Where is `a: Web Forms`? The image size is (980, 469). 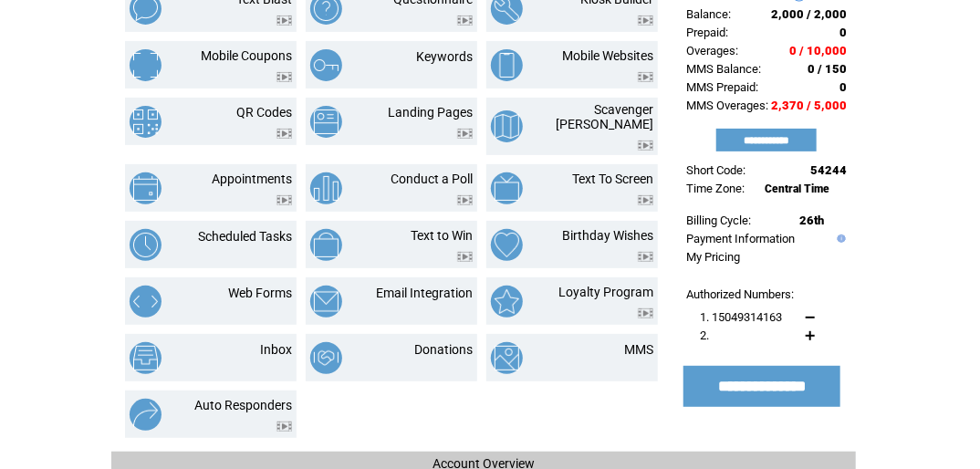
a: Web Forms is located at coordinates (260, 293).